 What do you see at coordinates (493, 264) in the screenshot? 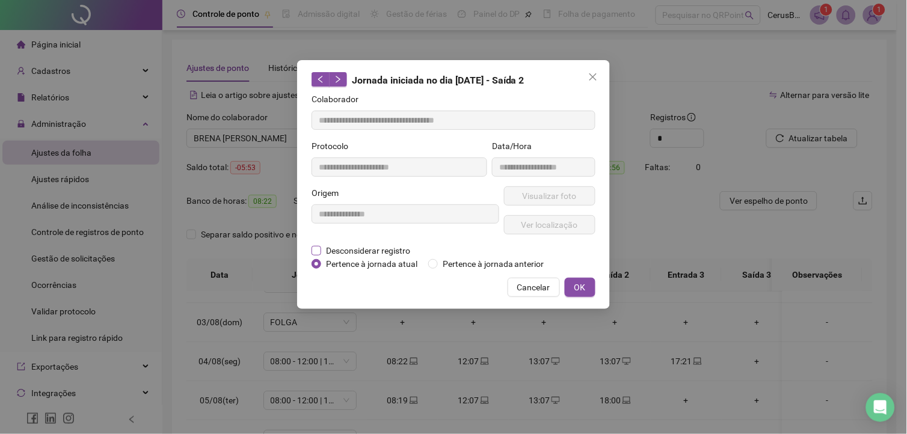
I see `span: Pertence à jornada anterior` at bounding box center [493, 264].